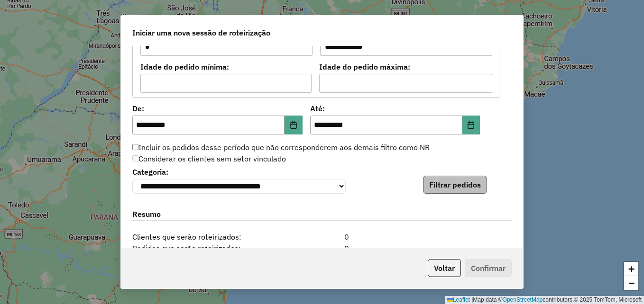 The height and width of the screenshot is (304, 644). Describe the element at coordinates (322, 214) in the screenshot. I see `label: Resumo` at that location.